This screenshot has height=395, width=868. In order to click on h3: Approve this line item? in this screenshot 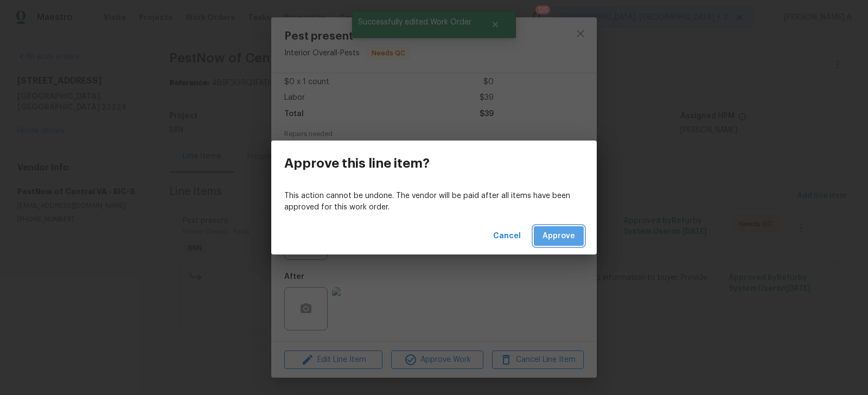, I will do `click(357, 164)`.